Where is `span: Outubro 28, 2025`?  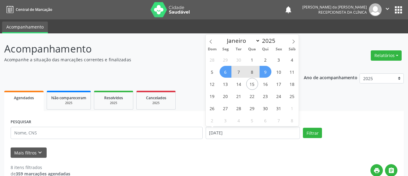
span: Outubro 28, 2025 is located at coordinates (239, 108).